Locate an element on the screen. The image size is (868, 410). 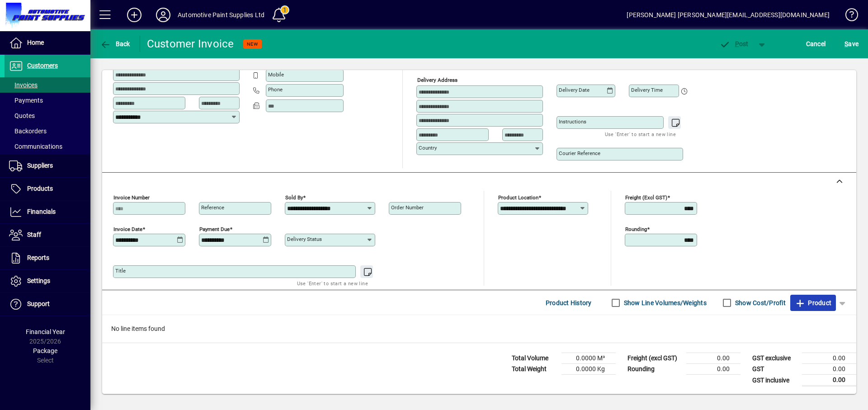
span: Reports is located at coordinates (38, 257).